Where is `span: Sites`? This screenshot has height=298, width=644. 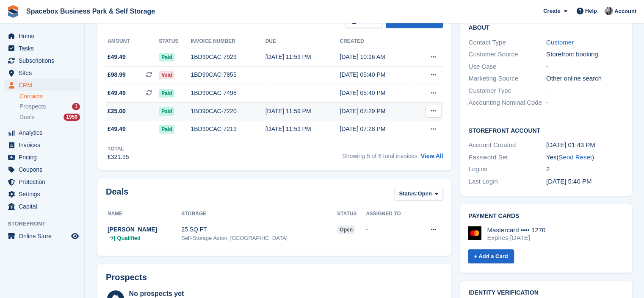
span: Sites is located at coordinates (44, 73).